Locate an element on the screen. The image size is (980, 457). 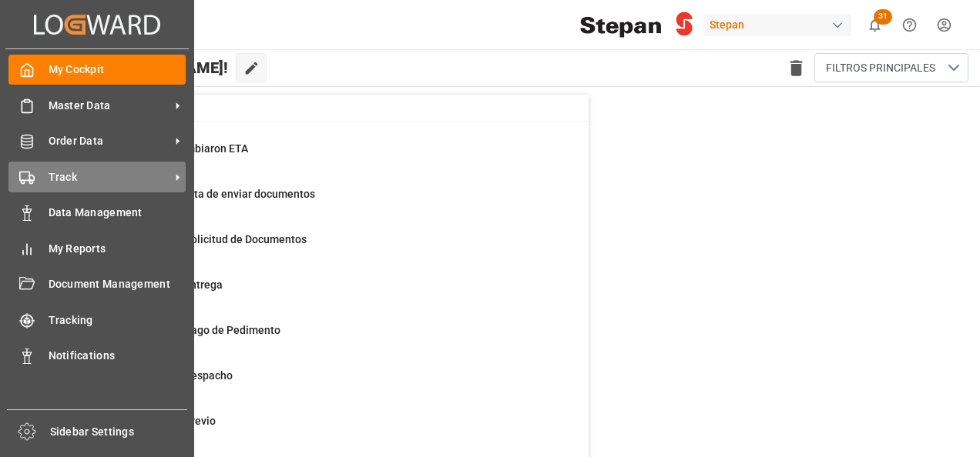
span: Master Data is located at coordinates (109, 106).